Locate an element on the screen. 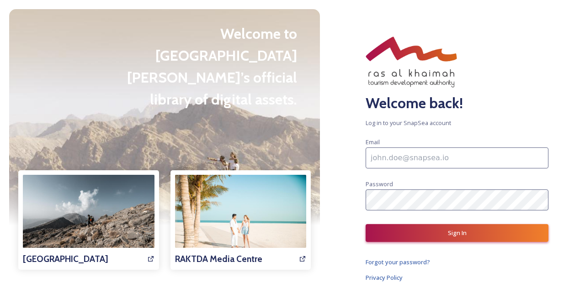 The image size is (585, 288). img: 7e8a814c-968e-46a8-ba33-ea04b7243a5d.jpg is located at coordinates (241, 219).